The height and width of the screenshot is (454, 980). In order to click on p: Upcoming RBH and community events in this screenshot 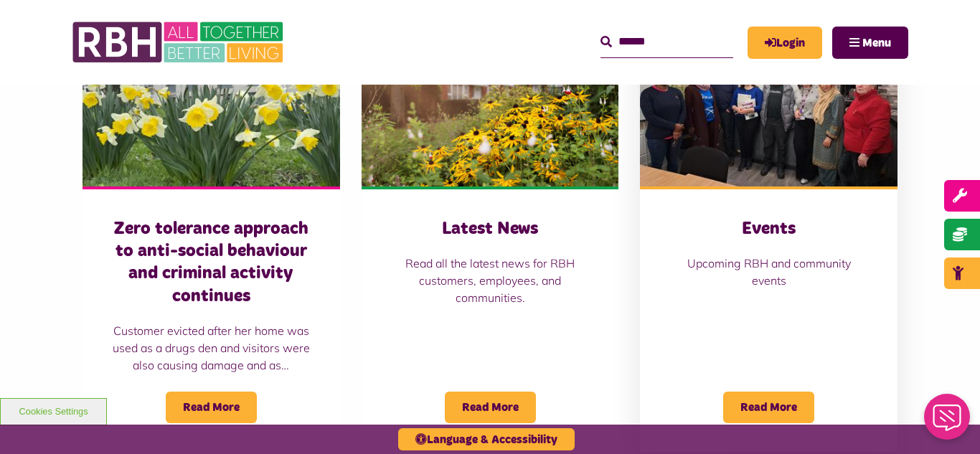, I will do `click(769, 271)`.